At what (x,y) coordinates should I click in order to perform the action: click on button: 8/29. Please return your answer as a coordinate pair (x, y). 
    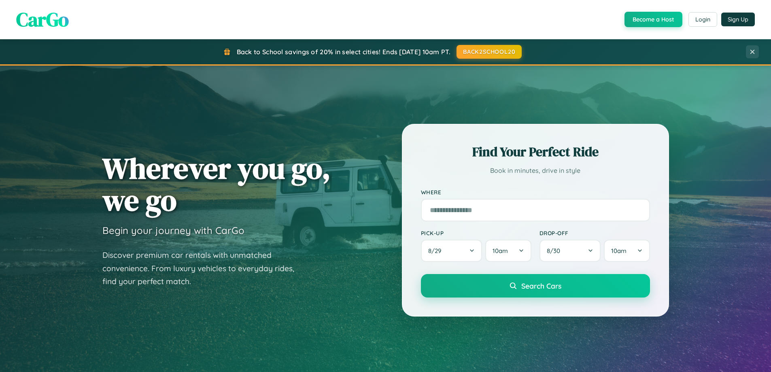
    Looking at the image, I should click on (452, 251).